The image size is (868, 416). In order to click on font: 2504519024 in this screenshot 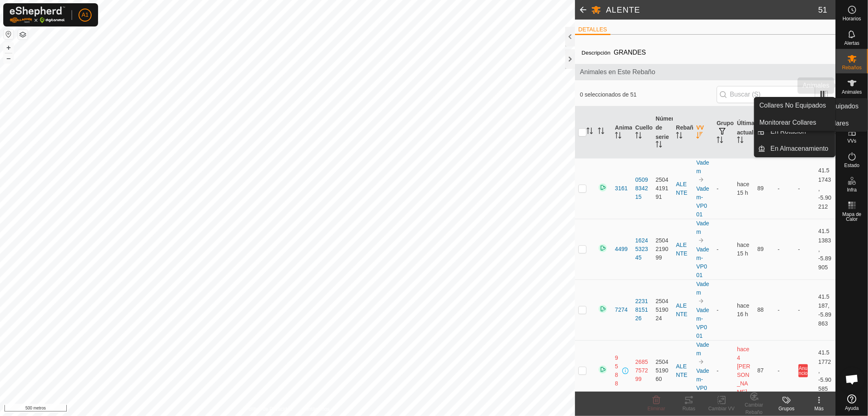, I will do `click(662, 310)`.